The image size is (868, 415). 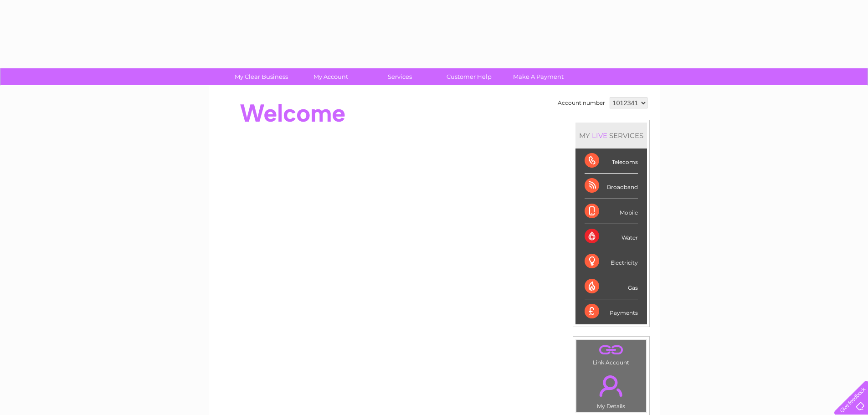 I want to click on div: Payments, so click(x=611, y=312).